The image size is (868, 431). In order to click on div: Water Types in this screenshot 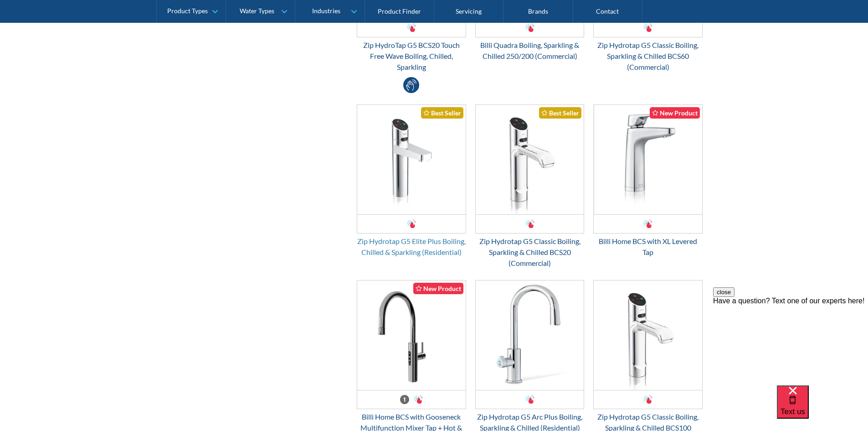, I will do `click(257, 11)`.